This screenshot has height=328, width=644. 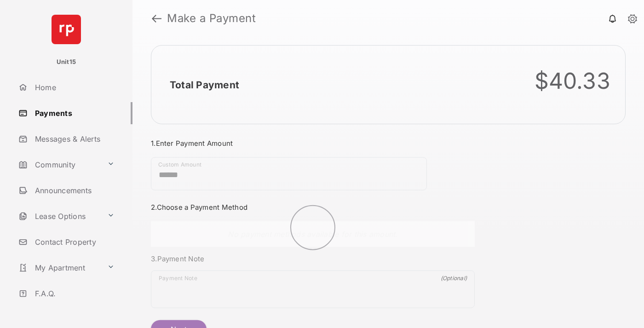 I want to click on a: Contact Property, so click(x=73, y=242).